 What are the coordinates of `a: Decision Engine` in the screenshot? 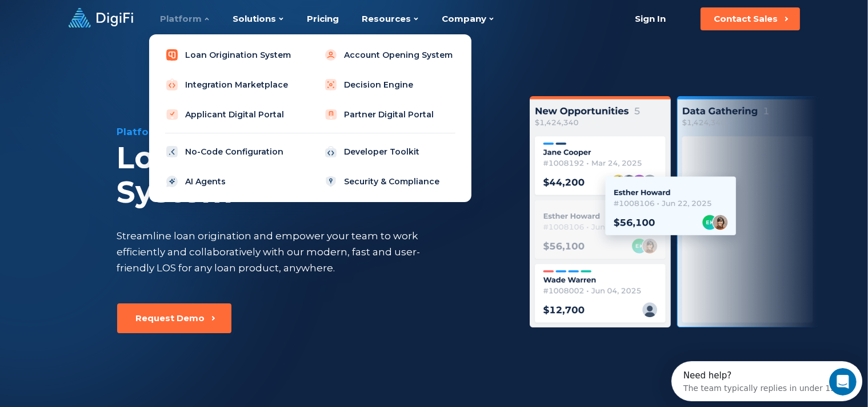 It's located at (390, 85).